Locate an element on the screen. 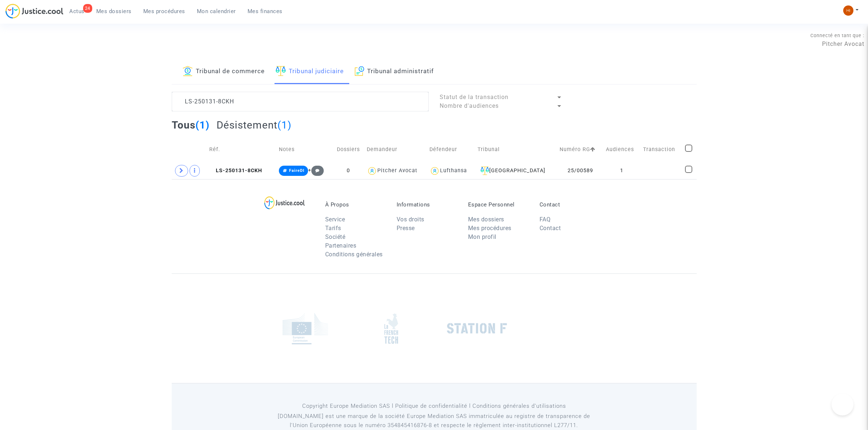  p: Informations is located at coordinates (427, 205).